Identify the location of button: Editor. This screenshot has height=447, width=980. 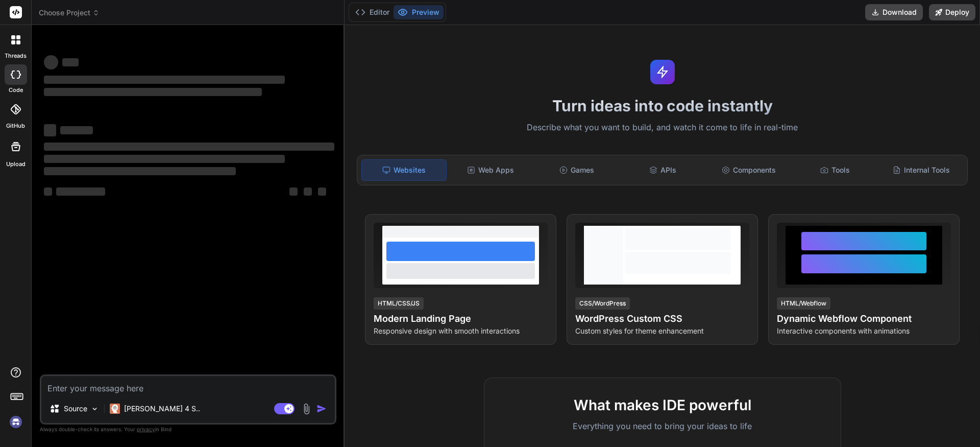
(372, 12).